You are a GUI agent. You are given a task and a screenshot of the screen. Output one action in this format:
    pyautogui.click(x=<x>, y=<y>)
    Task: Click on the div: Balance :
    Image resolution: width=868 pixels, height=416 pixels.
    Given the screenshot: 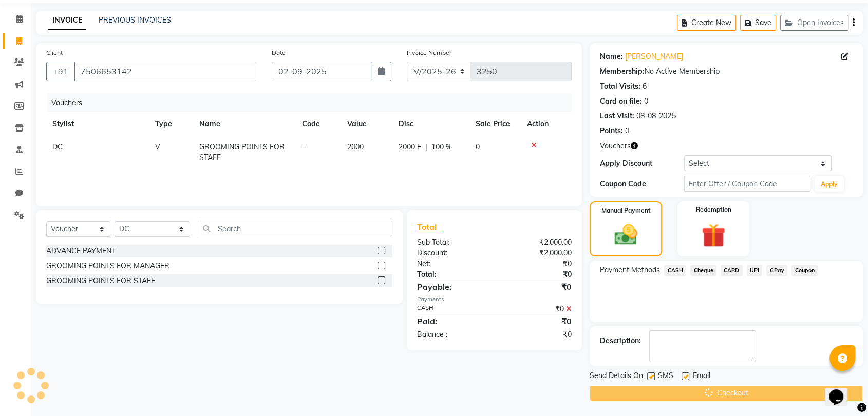 What is the action you would take?
    pyautogui.click(x=452, y=335)
    